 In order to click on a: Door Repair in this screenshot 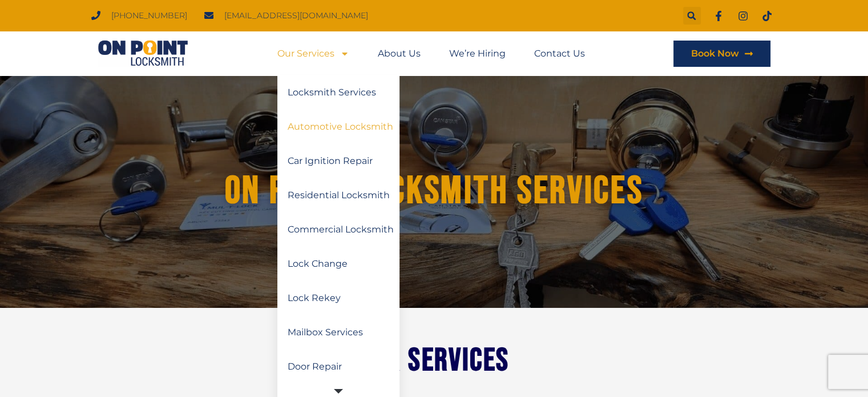, I will do `click(339, 367)`.